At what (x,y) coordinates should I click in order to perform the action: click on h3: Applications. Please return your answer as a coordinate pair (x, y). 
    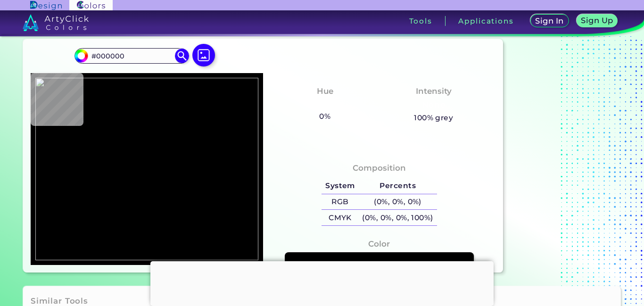
    Looking at the image, I should click on (486, 21).